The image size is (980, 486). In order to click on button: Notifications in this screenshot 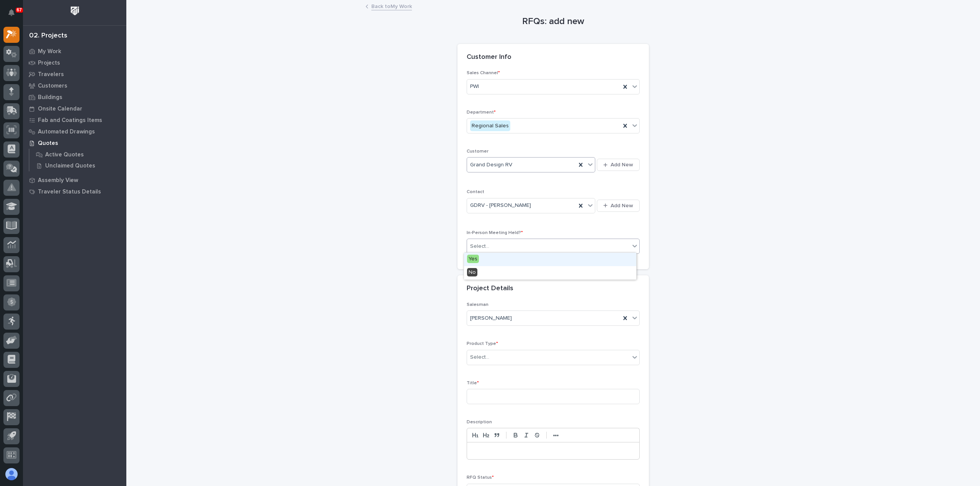, I will do `click(12, 13)`.